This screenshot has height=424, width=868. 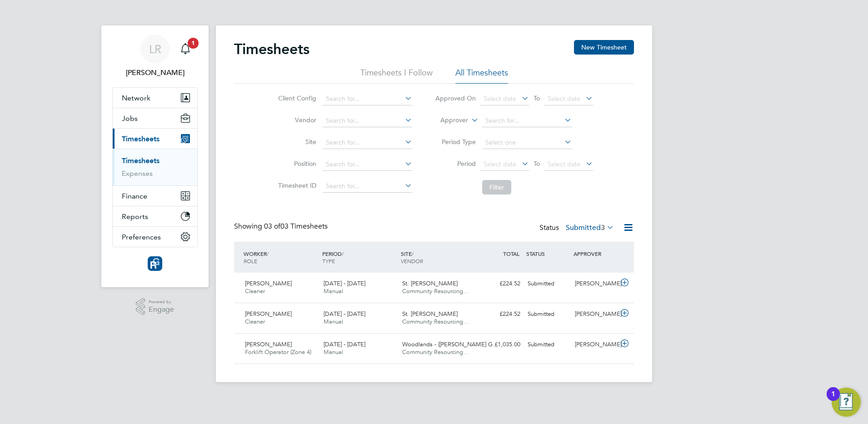 I want to click on img: resourcinggroup-logo-retina.png, so click(x=155, y=264).